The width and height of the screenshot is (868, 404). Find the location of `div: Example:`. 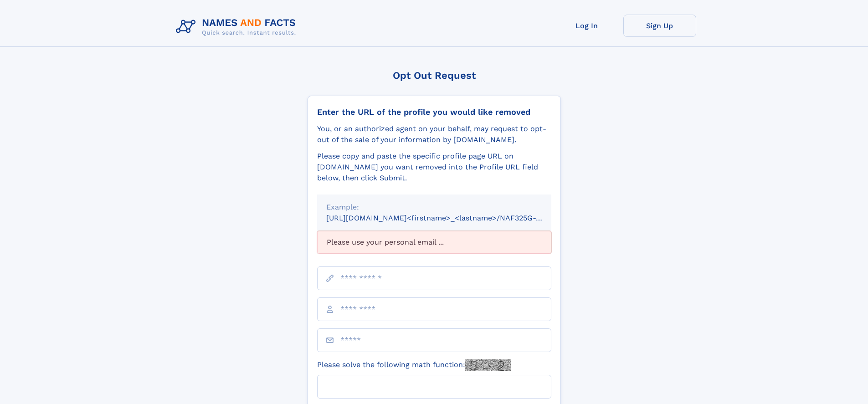

div: Example: is located at coordinates (434, 207).